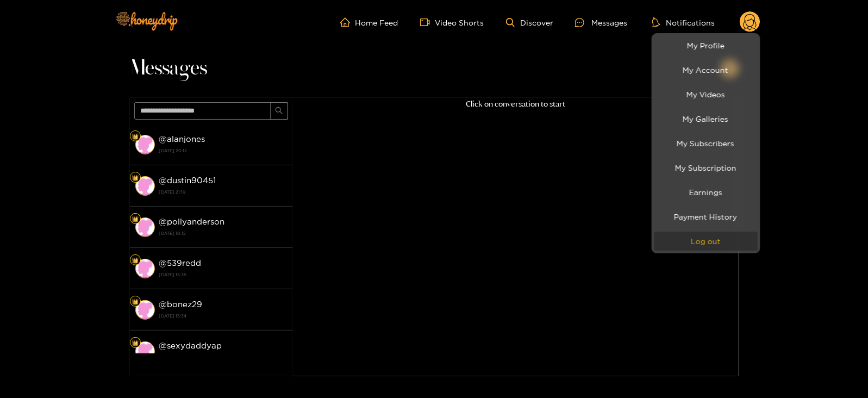 The image size is (868, 398). What do you see at coordinates (706, 70) in the screenshot?
I see `a: My Account` at bounding box center [706, 70].